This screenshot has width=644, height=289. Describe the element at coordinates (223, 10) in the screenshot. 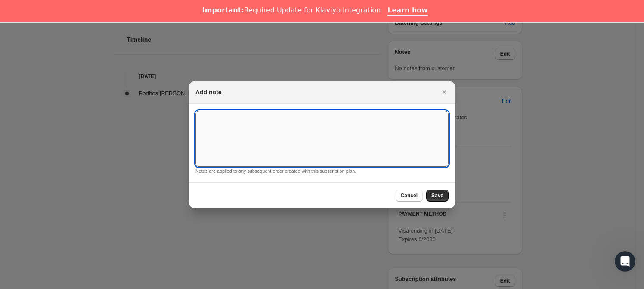

I see `b: Important:` at that location.